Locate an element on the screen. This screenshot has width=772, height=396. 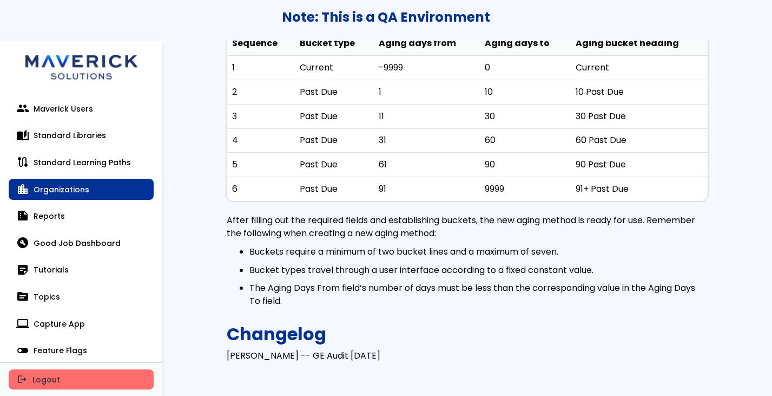
p: 10 Past Due is located at coordinates (639, 92).